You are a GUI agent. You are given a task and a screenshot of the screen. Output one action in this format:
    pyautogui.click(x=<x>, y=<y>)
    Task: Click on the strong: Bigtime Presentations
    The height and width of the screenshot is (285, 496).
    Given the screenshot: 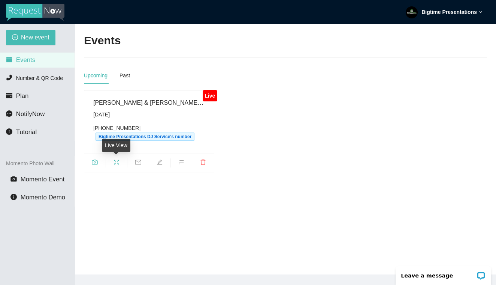 What is the action you would take?
    pyautogui.click(x=450, y=12)
    